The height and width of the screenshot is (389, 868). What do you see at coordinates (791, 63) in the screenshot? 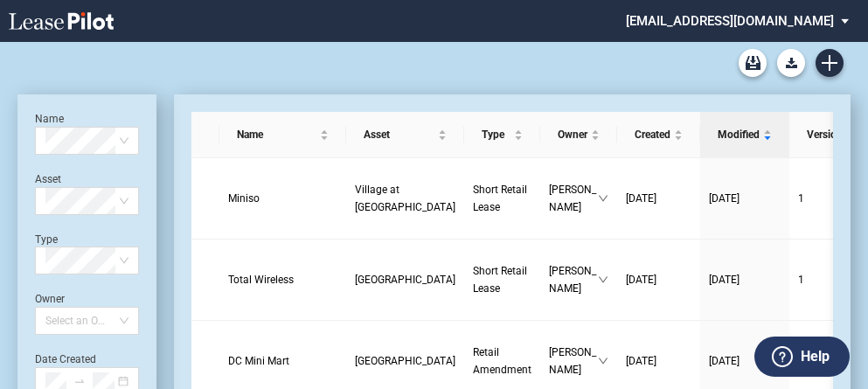
I see `button: Download Blank Form` at bounding box center [791, 63].